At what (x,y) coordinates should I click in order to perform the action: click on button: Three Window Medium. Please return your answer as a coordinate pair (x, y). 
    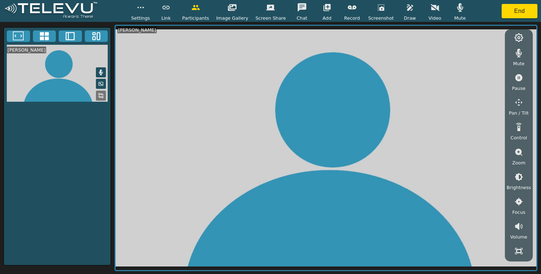
    Looking at the image, I should click on (96, 36).